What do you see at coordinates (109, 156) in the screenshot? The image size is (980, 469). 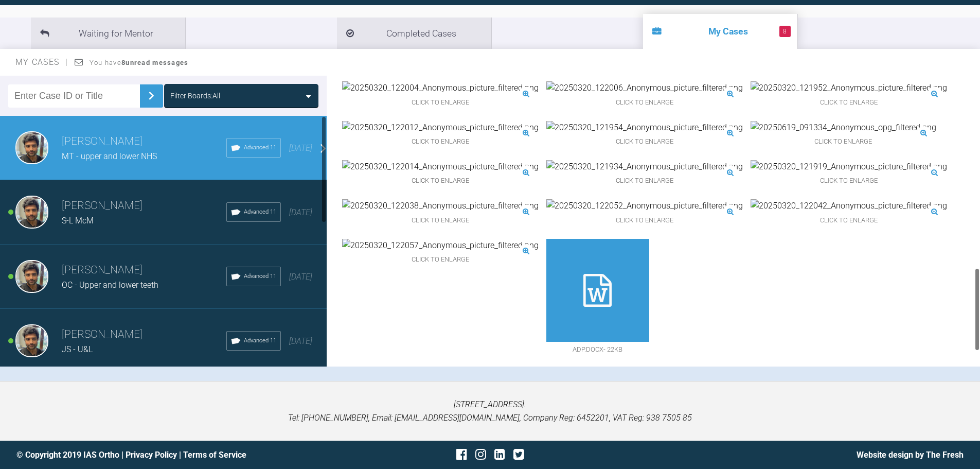 I see `span: MT - upper and lower NHS` at bounding box center [109, 156].